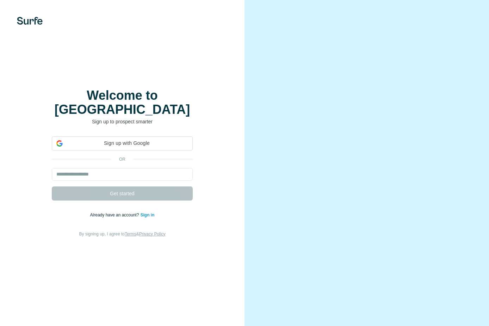 The image size is (489, 326). I want to click on span: Already have an account?, so click(115, 215).